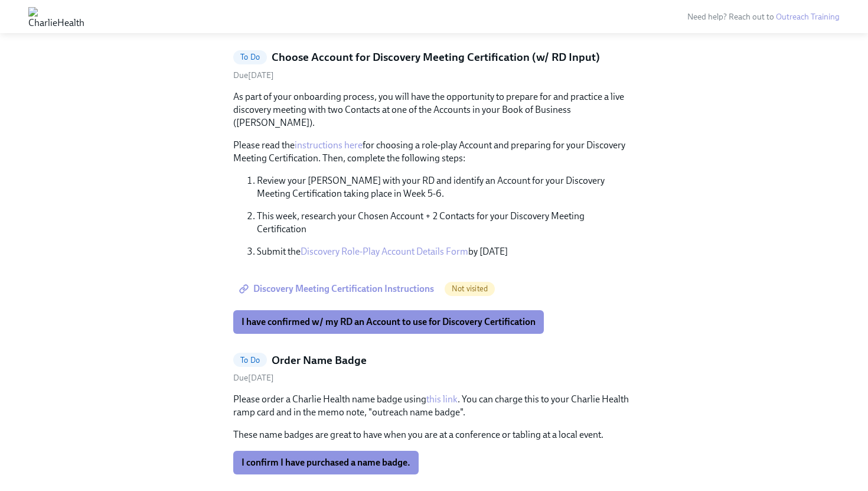 The height and width of the screenshot is (491, 868). Describe the element at coordinates (470, 289) in the screenshot. I see `span: Not visited` at that location.